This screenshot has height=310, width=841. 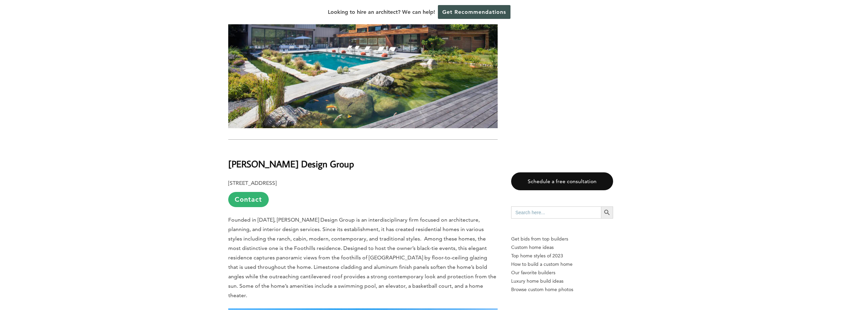 I want to click on p: Luxury home build ideas, so click(x=562, y=281).